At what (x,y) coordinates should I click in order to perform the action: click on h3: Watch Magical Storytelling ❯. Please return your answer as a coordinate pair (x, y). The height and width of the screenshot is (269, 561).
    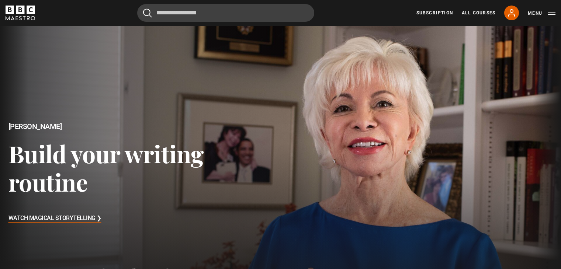
    Looking at the image, I should click on (55, 219).